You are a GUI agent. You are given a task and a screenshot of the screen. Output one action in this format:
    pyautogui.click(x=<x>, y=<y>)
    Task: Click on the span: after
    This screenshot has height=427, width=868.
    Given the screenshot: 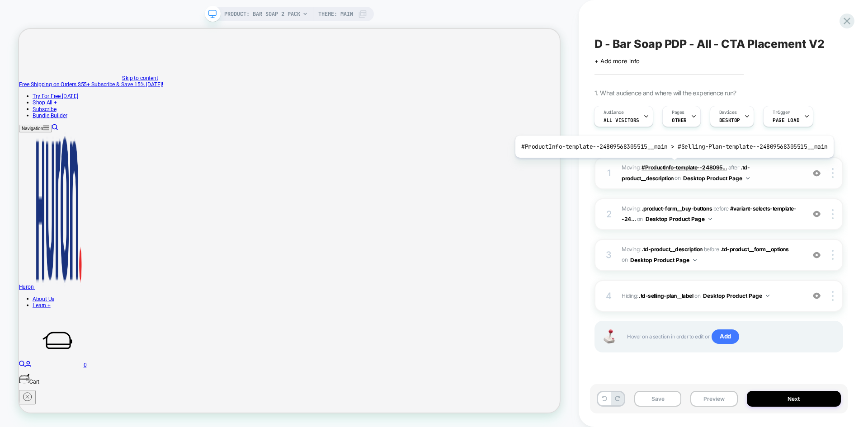 What is the action you would take?
    pyautogui.click(x=734, y=167)
    